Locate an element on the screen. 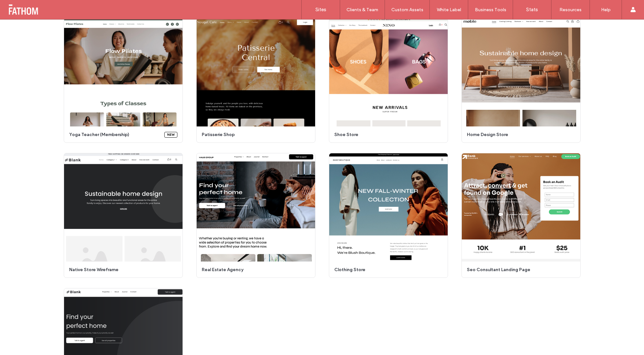 This screenshot has width=644, height=355. span: patisserie shop is located at coordinates (254, 135).